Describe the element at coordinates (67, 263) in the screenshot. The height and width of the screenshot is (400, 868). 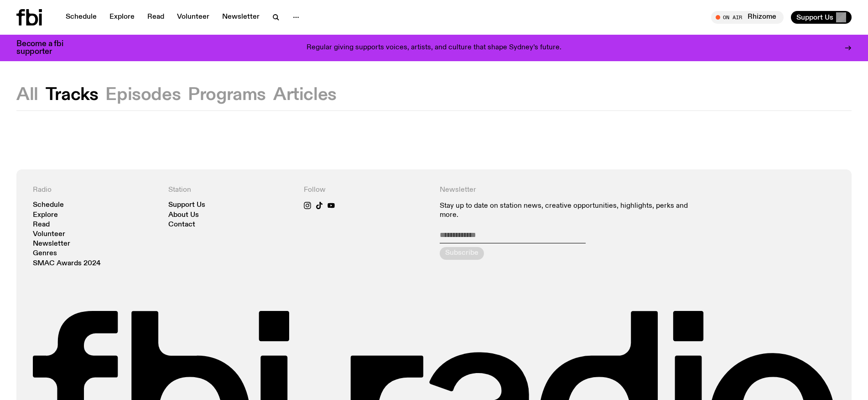
I see `a: SMAC Awards 2024` at that location.